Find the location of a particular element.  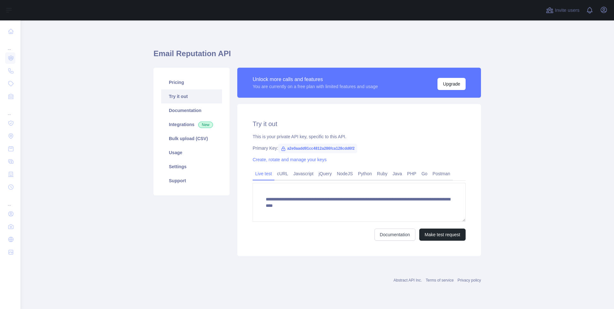

a: Ruby is located at coordinates (382, 174).